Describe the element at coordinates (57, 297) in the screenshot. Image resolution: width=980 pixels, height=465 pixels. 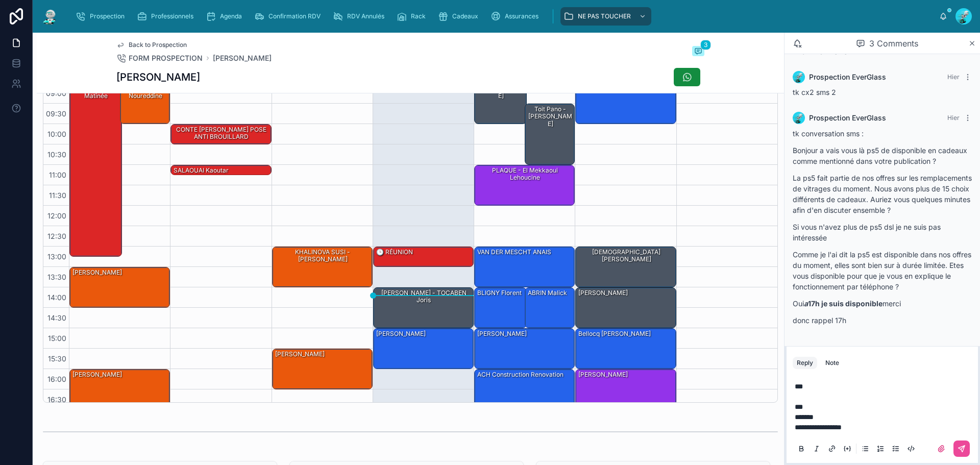
I see `span: 14:00` at that location.